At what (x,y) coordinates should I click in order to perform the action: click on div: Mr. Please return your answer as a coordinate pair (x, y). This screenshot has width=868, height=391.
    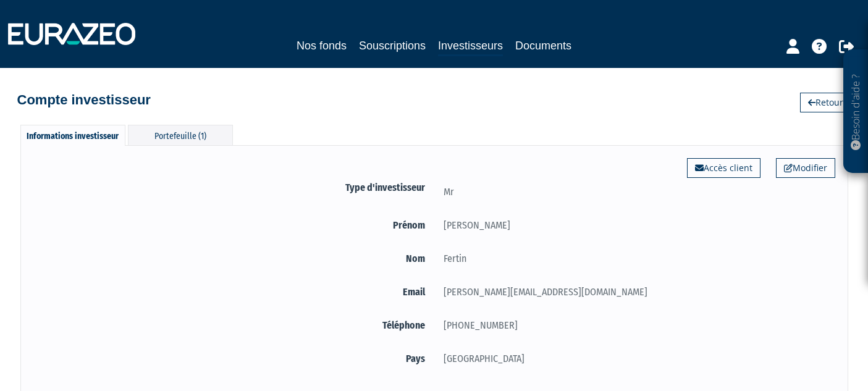
    Looking at the image, I should click on (634, 191).